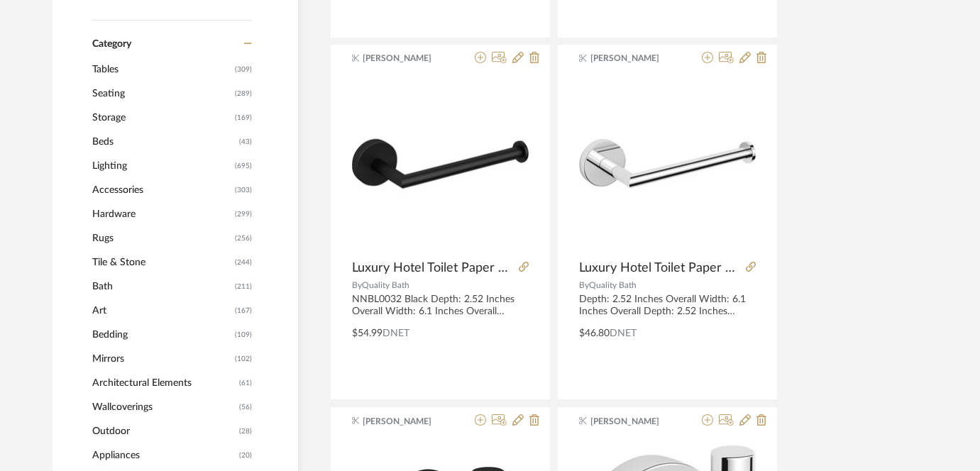 This screenshot has height=471, width=980. What do you see at coordinates (594, 333) in the screenshot?
I see `span: $46.80` at bounding box center [594, 333].